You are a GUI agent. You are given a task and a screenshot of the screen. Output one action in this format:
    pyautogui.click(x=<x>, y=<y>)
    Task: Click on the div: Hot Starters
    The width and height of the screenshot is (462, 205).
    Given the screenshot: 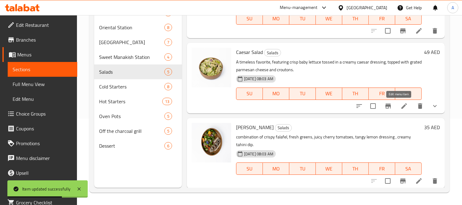 What is the action you would take?
    pyautogui.click(x=131, y=101)
    